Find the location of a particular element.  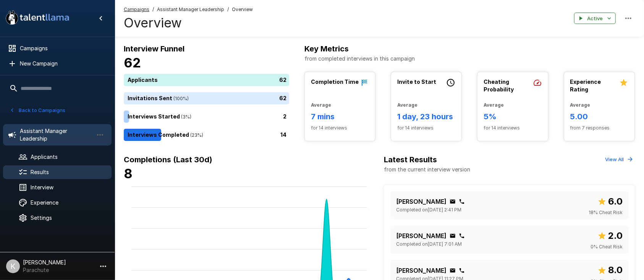

b: Completion Time is located at coordinates (334, 81).